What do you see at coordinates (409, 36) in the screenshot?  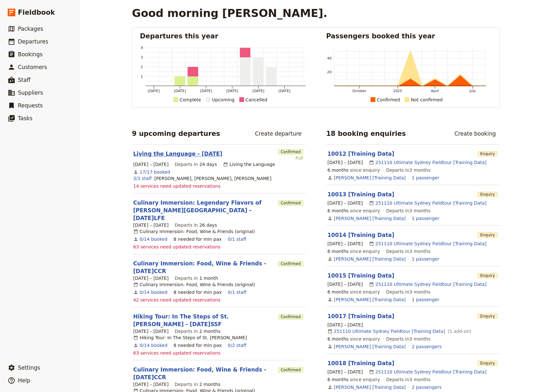 I see `h2: Passengers booked this year` at bounding box center [409, 36].